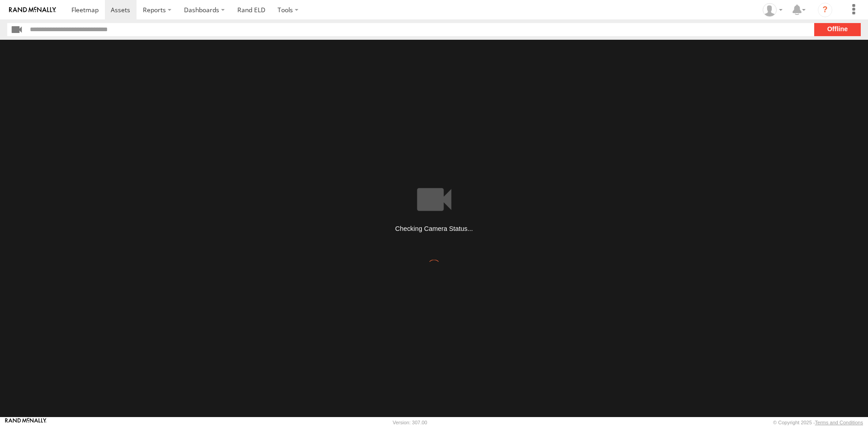 The height and width of the screenshot is (427, 868). What do you see at coordinates (410, 423) in the screenshot?
I see `div: Version: 307.00` at bounding box center [410, 423].